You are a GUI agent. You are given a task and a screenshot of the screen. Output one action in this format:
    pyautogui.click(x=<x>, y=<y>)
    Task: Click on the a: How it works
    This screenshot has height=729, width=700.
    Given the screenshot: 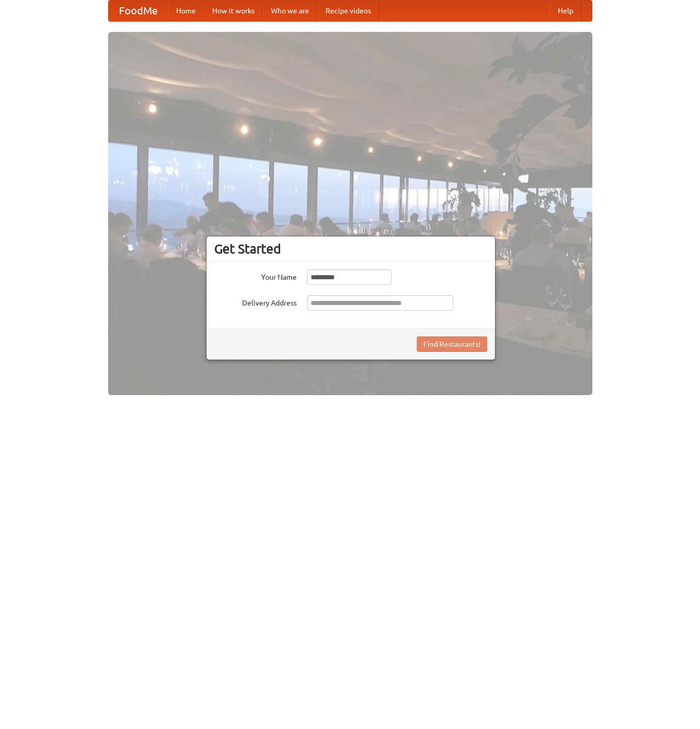 What is the action you would take?
    pyautogui.click(x=234, y=11)
    